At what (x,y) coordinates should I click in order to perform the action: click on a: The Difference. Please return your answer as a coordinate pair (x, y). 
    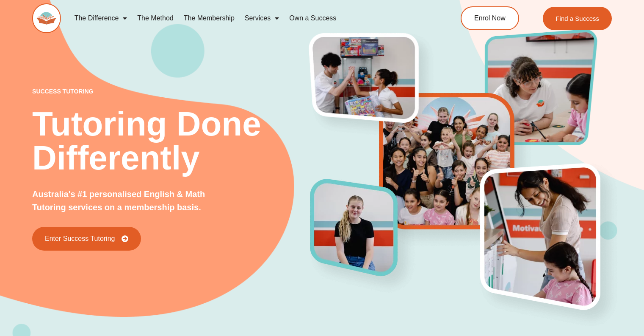
    Looking at the image, I should click on (100, 18).